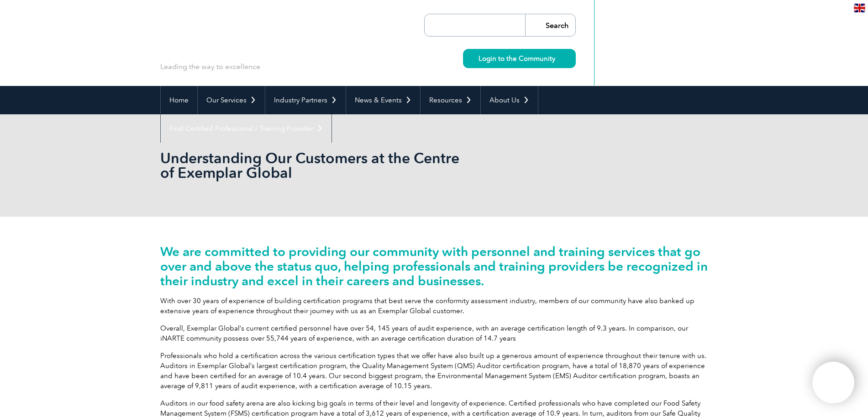 The image size is (868, 417). What do you see at coordinates (434, 333) in the screenshot?
I see `p: Overall, Exemplar Global’s current certified personnel have over 54, 145 years of audit experienc...` at bounding box center [434, 333].